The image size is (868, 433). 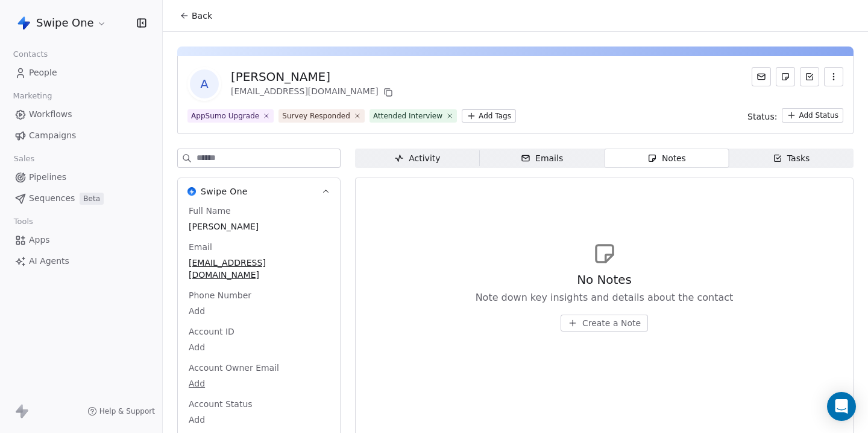 What do you see at coordinates (24, 23) in the screenshot?
I see `img: Swipe%20One%20Logo%201-1.svg` at bounding box center [24, 23].